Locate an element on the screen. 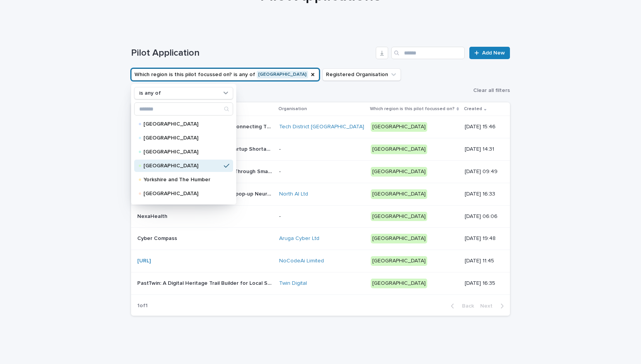 This screenshot has width=641, height=364. a: NoCodeAi Limited is located at coordinates (301, 261).